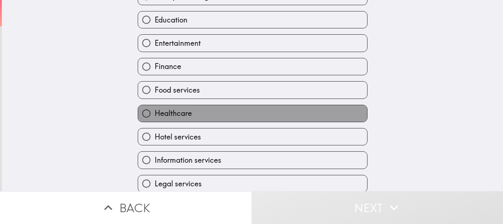 The image size is (503, 224). Describe the element at coordinates (178, 137) in the screenshot. I see `span: Hotel services` at that location.